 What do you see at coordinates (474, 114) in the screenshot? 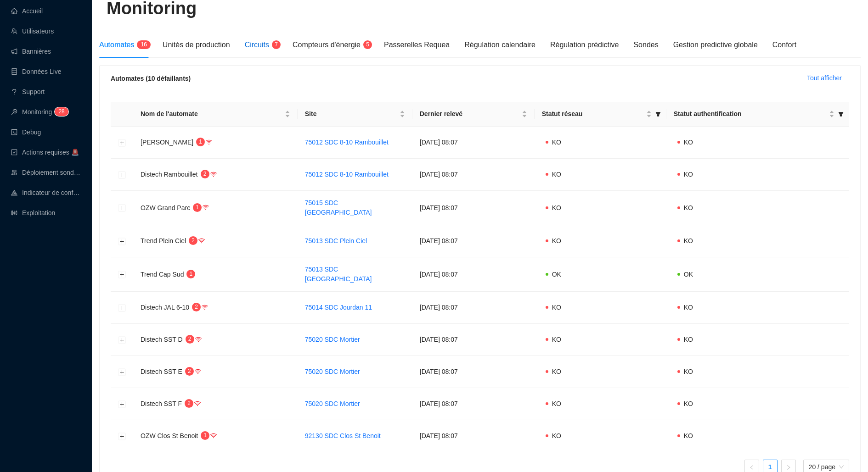
I see `th: Dernier relevé` at bounding box center [474, 114].